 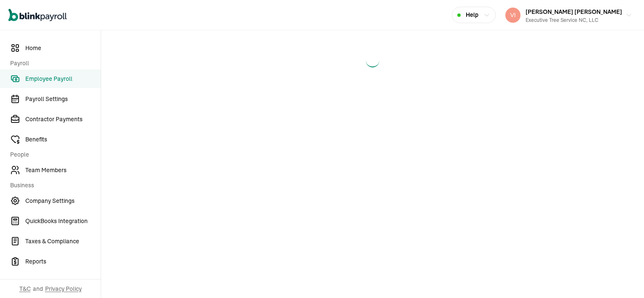 I want to click on div: Chat Widget, so click(x=573, y=253).